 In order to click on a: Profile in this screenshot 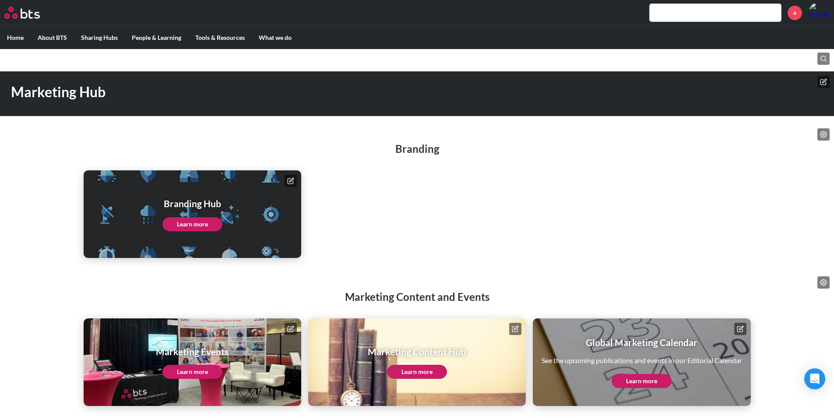, I will do `click(819, 13)`.